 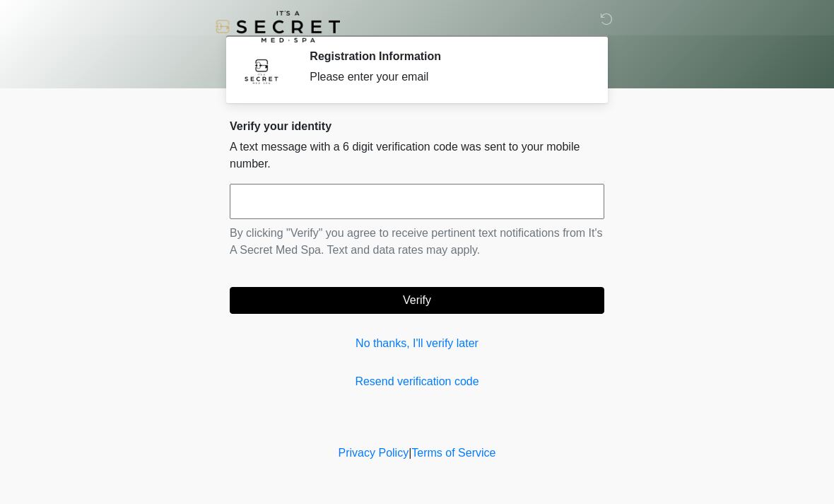 I want to click on p: A text message with a 6 digit verification code was sent to your mobile number., so click(x=417, y=155).